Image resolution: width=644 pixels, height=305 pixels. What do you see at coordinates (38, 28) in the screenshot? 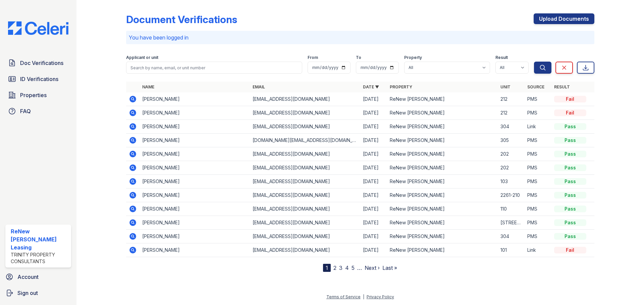
I see `img: CE_Logo_Blue-a8612792a0a2168367f1c8372b55b34899dd931a85d93a1a3d3e32e68fde9ad4.png` at bounding box center [38, 28].